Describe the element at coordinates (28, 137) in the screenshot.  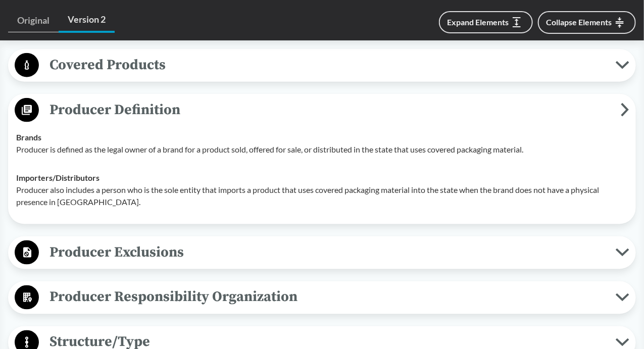
I see `strong: Brands` at that location.